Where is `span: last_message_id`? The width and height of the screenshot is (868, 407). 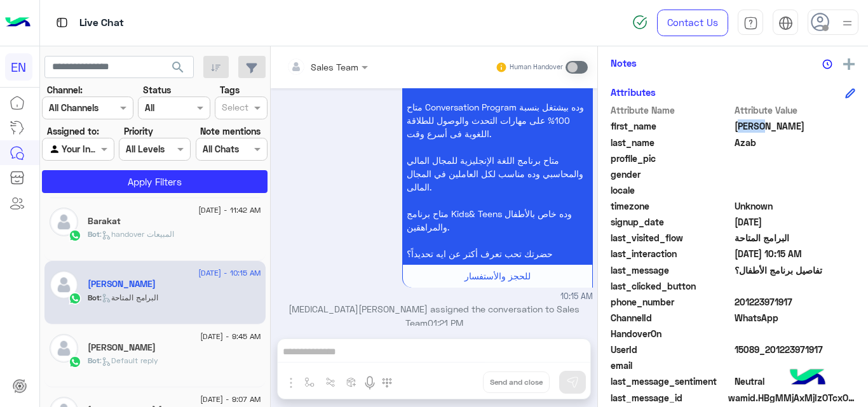
span: last_message_id is located at coordinates (667, 397).